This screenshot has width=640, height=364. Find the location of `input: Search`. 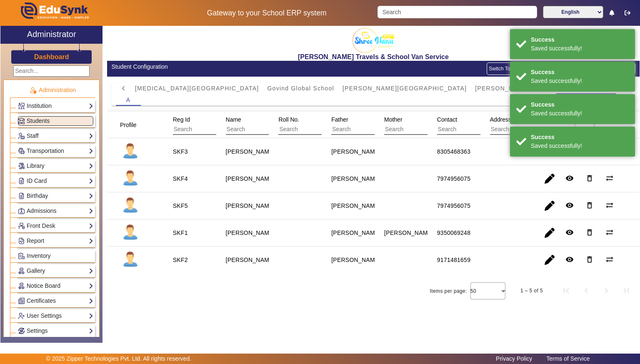

input: Search is located at coordinates (457, 12).